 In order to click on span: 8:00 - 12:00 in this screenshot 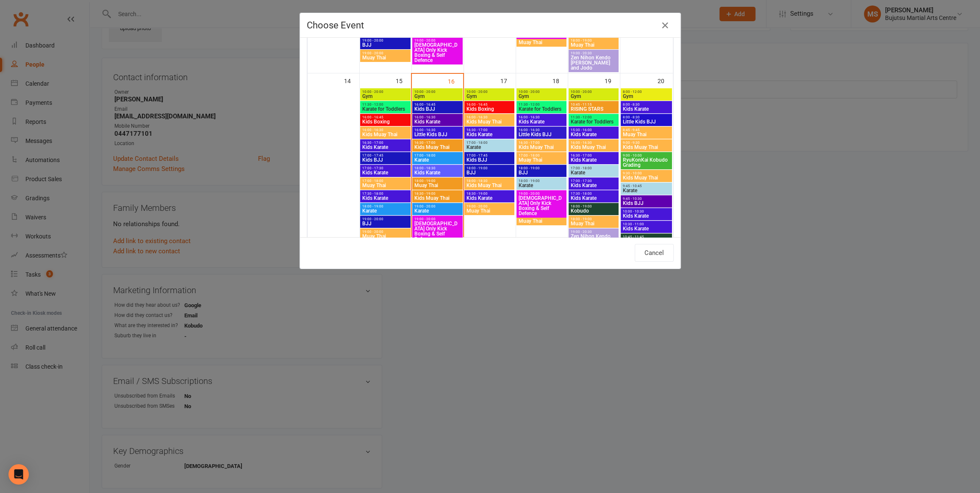, I will do `click(646, 92)`.